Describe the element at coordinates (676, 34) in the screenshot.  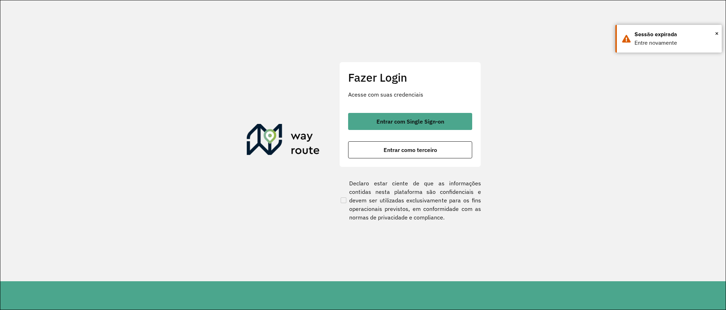
I see `div: Sessão expirada` at that location.